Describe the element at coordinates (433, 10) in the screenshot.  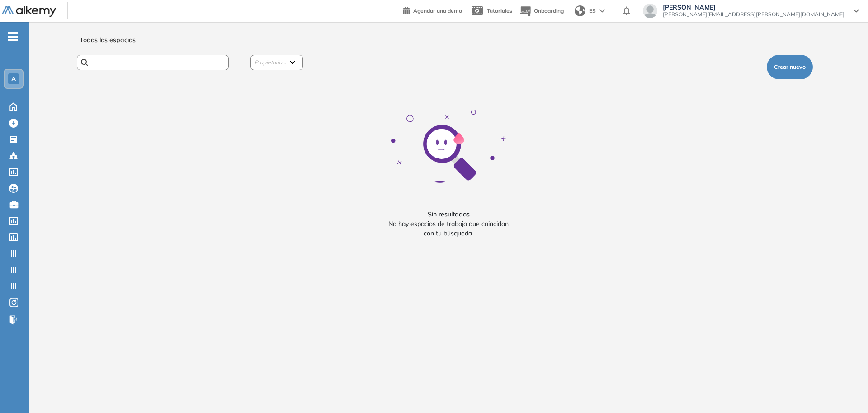
I see `a: Agendar una demo` at that location.